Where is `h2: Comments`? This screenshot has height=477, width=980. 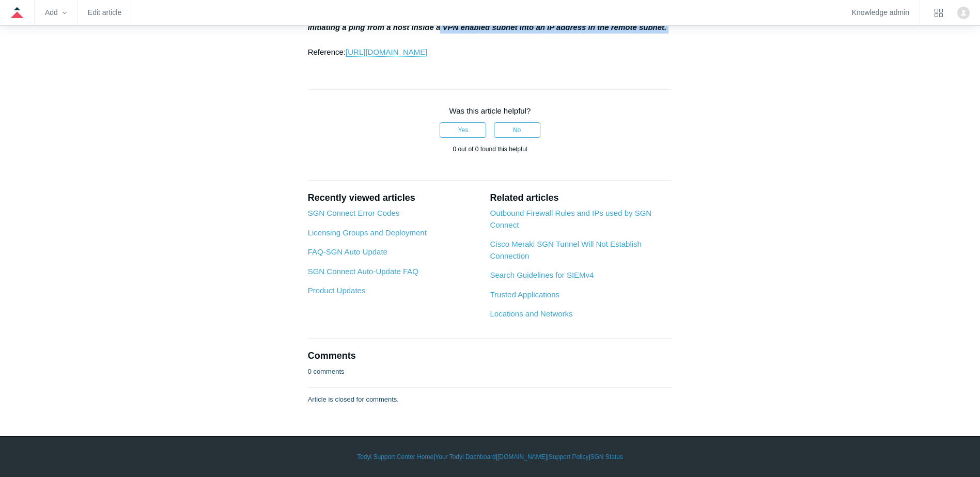
h2: Comments is located at coordinates (491, 356).